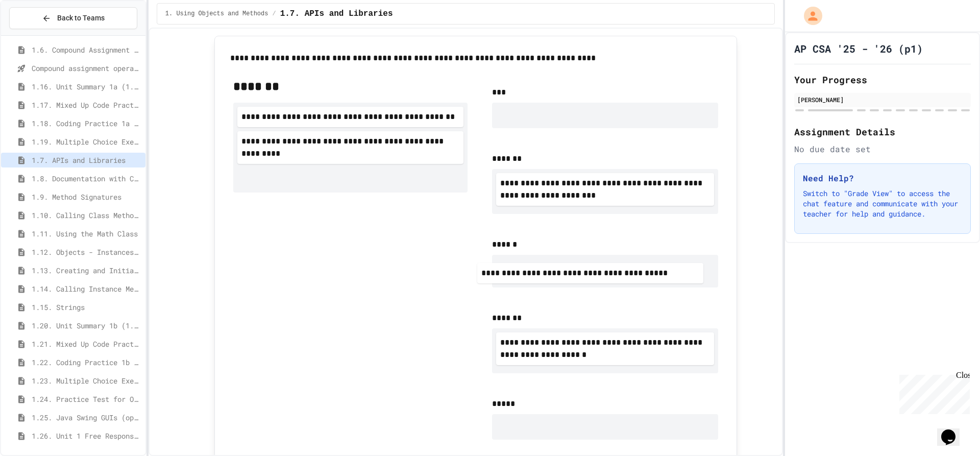 The height and width of the screenshot is (456, 980). I want to click on button: Back to Teams, so click(73, 18).